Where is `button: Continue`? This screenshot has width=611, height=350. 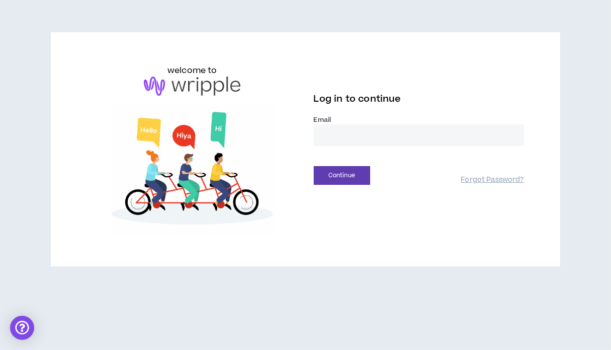
button: Continue is located at coordinates (342, 175).